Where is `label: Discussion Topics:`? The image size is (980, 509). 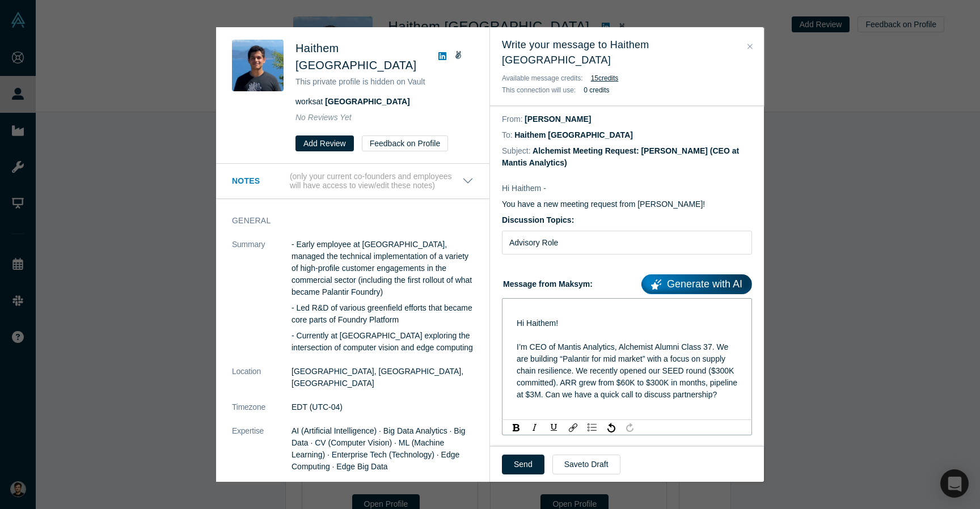 label: Discussion Topics: is located at coordinates (626, 220).